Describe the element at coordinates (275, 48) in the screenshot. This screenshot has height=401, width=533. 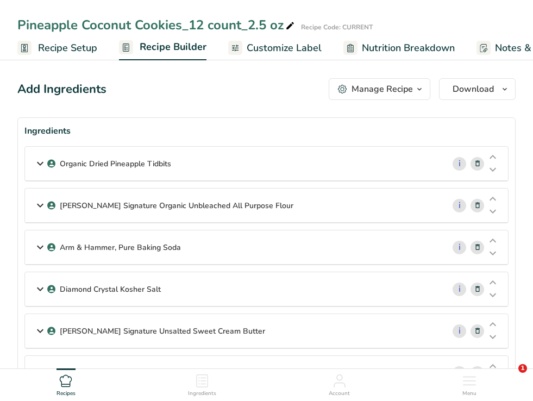
I see `a: Customize Label` at that location.